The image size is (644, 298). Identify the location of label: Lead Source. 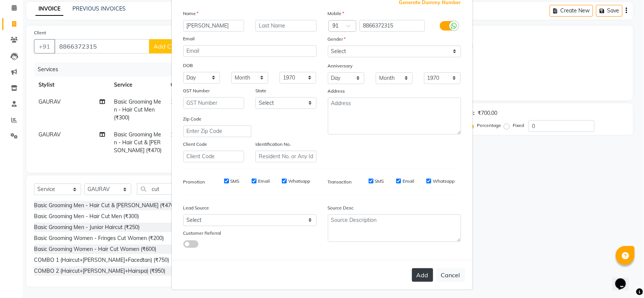
(196, 208).